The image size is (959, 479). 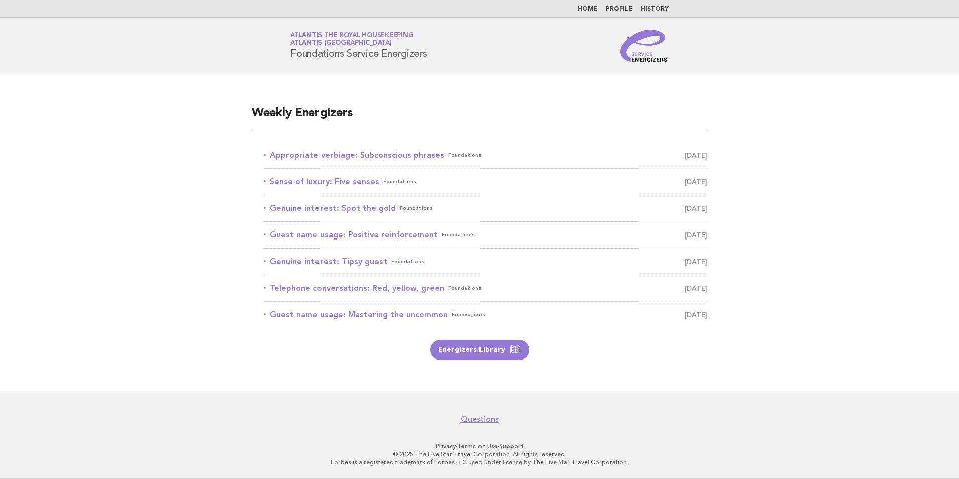 I want to click on a: Home, so click(x=588, y=9).